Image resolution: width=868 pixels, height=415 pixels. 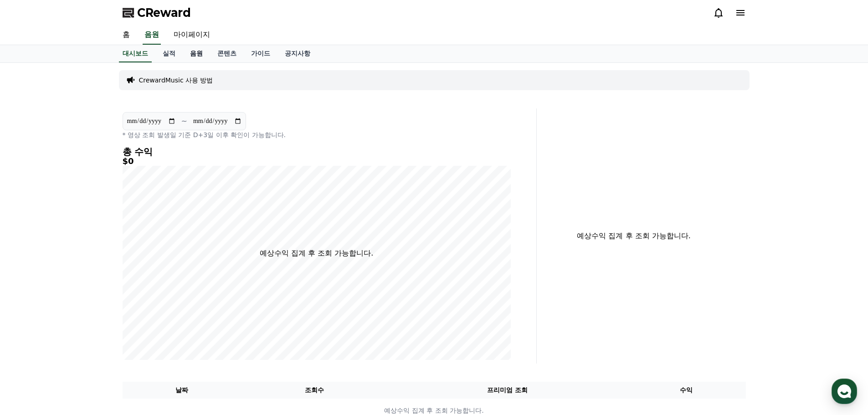 What do you see at coordinates (317, 161) in the screenshot?
I see `h5: $0` at bounding box center [317, 161].